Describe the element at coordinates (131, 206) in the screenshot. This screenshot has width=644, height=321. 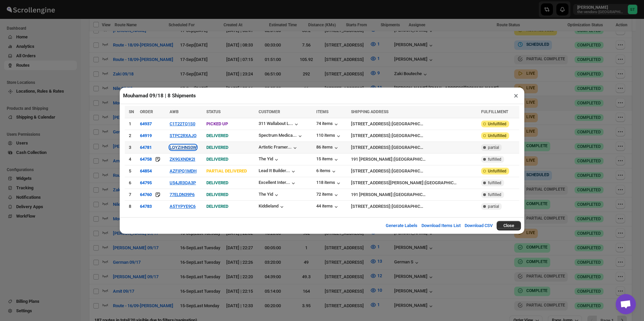
I see `td: 8` at that location.